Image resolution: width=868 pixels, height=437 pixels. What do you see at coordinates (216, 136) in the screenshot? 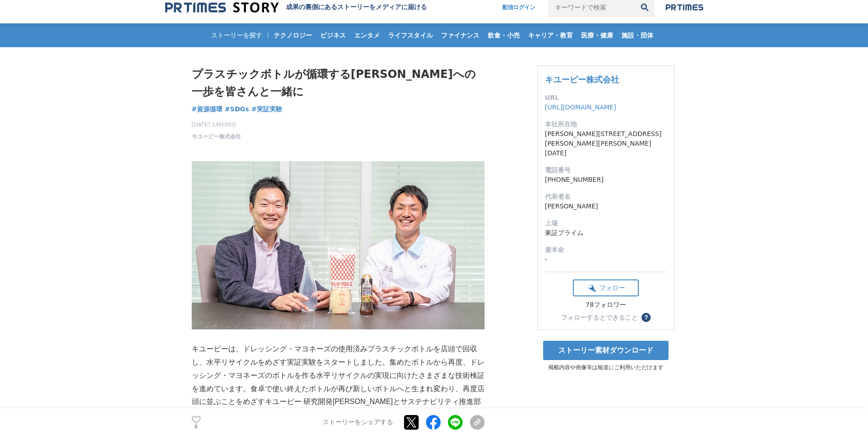
I see `span: キユーピー株式会社` at bounding box center [216, 136].